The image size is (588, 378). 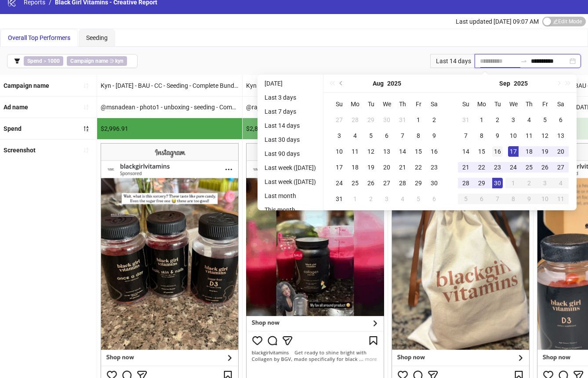 What do you see at coordinates (403, 136) in the screenshot?
I see `td: 2025-08-07` at bounding box center [403, 136].